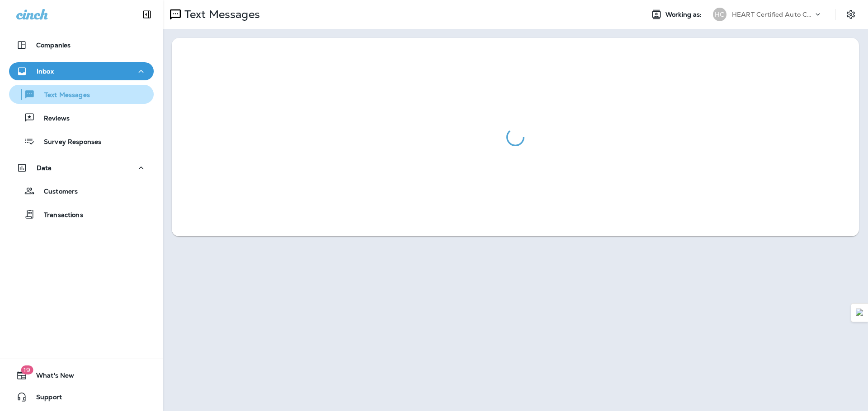 This screenshot has height=411, width=868. Describe the element at coordinates (772, 15) in the screenshot. I see `p: HEART Certified Auto Care` at that location.